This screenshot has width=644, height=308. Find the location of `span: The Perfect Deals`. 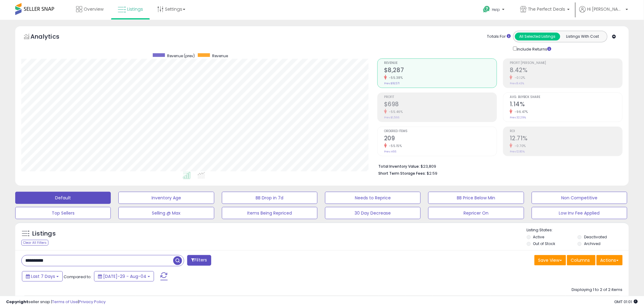

span: The Perfect Deals is located at coordinates (547, 9).